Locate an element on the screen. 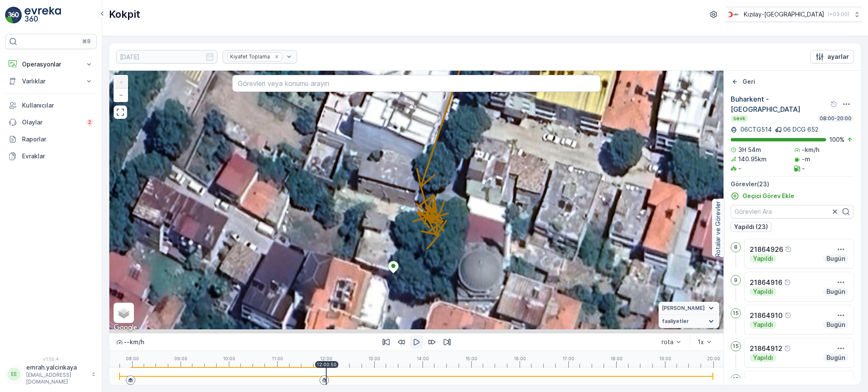  p: 8 is located at coordinates (736, 247).